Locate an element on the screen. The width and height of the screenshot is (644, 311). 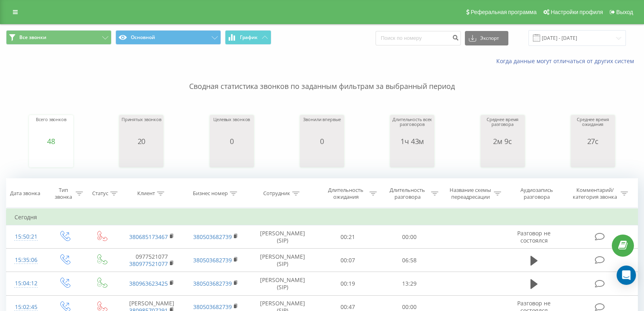
button: Основной is located at coordinates (168, 38).